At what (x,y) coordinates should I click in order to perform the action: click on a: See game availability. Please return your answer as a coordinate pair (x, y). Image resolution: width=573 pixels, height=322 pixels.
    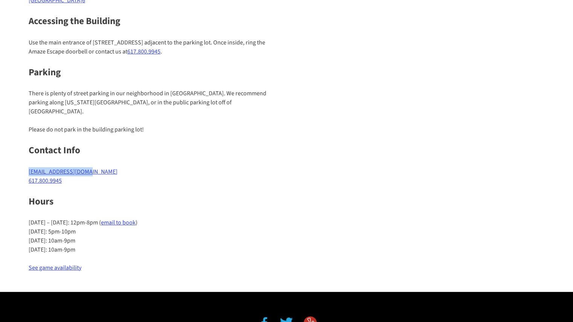
    Looking at the image, I should click on (55, 268).